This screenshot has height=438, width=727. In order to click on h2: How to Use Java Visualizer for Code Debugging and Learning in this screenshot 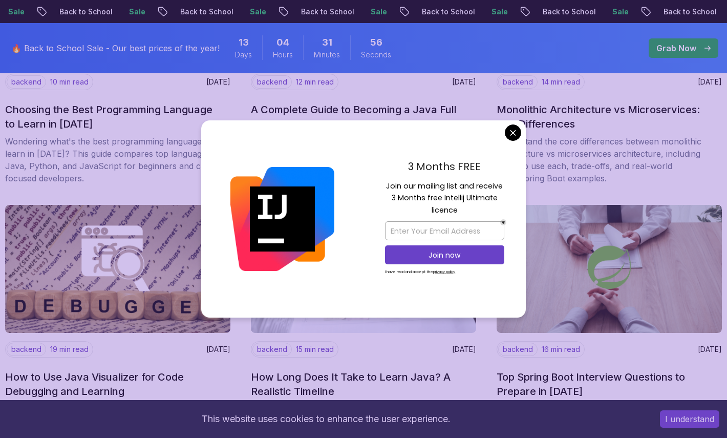, I will do `click(115, 384)`.